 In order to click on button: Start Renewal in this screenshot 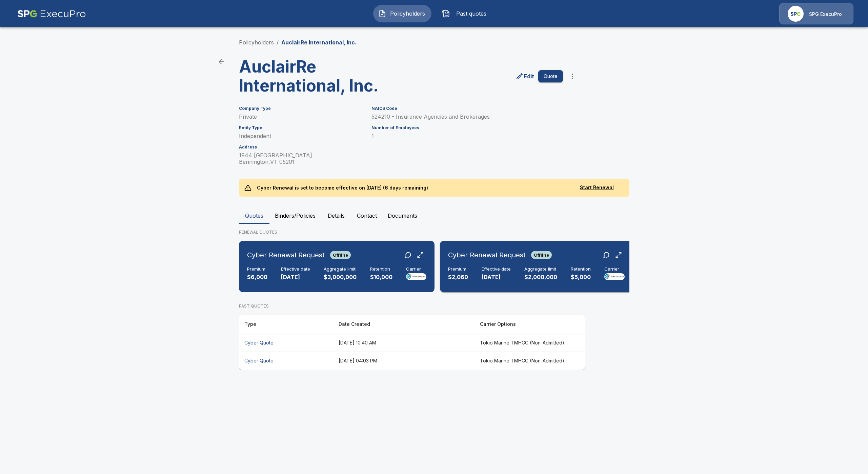, I will do `click(597, 187)`.